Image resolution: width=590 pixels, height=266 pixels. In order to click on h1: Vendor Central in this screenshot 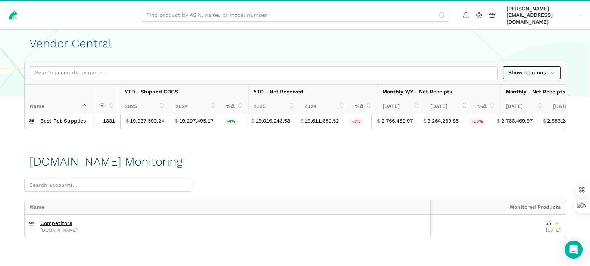, I will do `click(295, 43)`.